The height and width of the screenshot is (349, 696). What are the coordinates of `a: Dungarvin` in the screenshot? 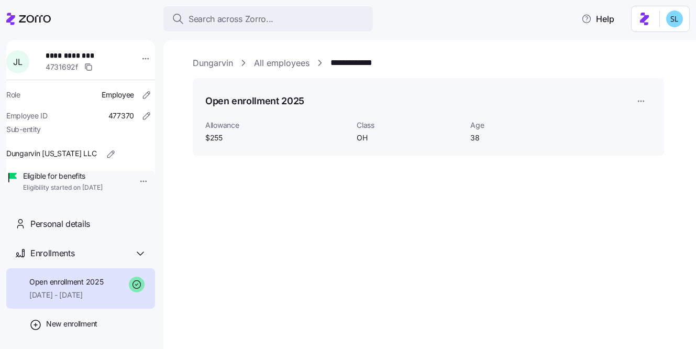 It's located at (213, 63).